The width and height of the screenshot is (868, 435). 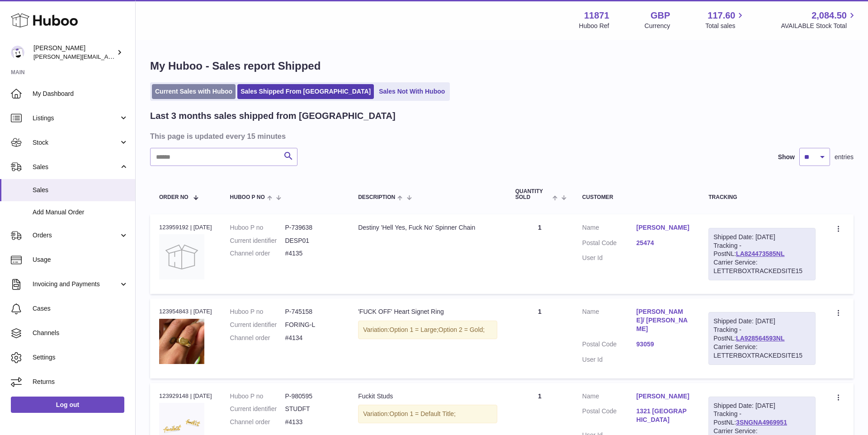 I want to click on span: Invoicing and Payments, so click(x=75, y=284).